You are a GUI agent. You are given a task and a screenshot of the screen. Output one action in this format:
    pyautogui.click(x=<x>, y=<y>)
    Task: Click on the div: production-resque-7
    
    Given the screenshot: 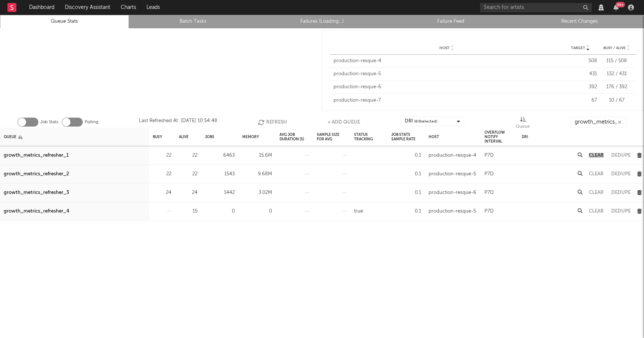 What is the action you would take?
    pyautogui.click(x=446, y=100)
    